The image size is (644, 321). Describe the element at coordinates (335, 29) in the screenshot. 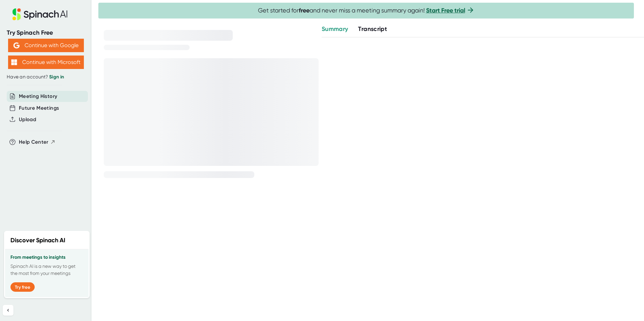

I see `span: Summary` at that location.